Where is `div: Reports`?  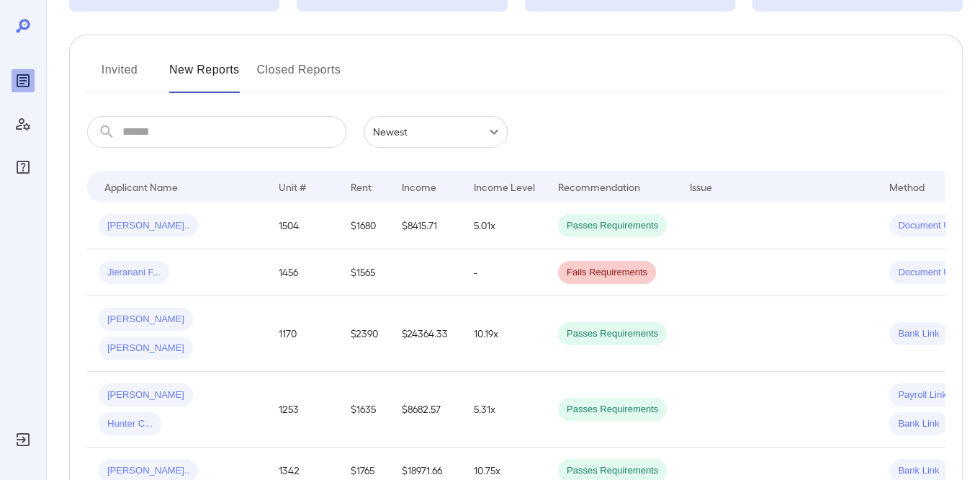 div: Reports is located at coordinates (23, 81).